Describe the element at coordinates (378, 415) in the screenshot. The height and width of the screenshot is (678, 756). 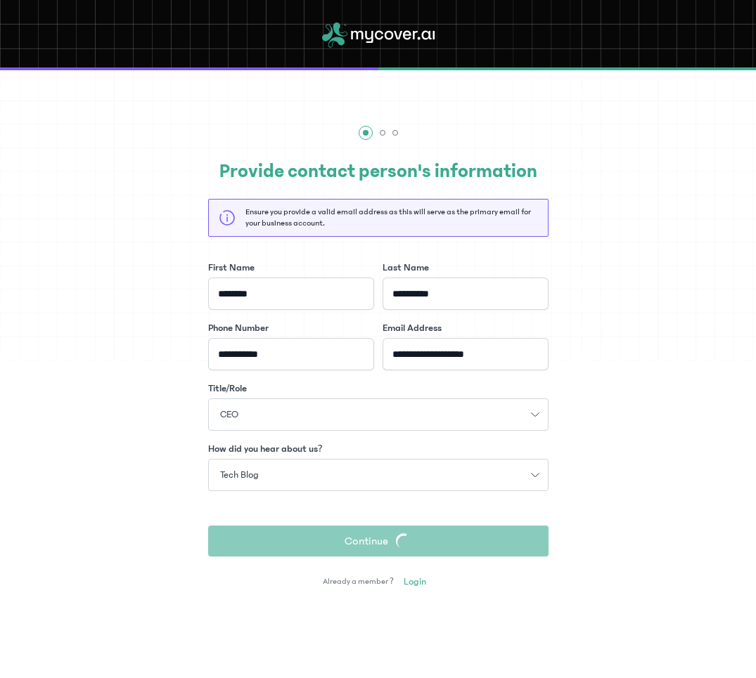
I see `button: CEO` at that location.